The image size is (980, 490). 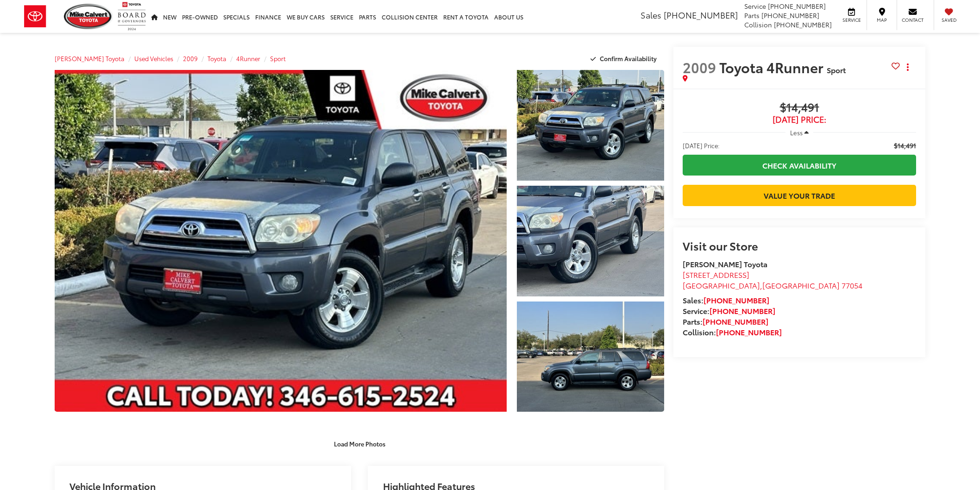 What do you see at coordinates (89, 16) in the screenshot?
I see `img: Mike Calvert Toyota` at bounding box center [89, 16].